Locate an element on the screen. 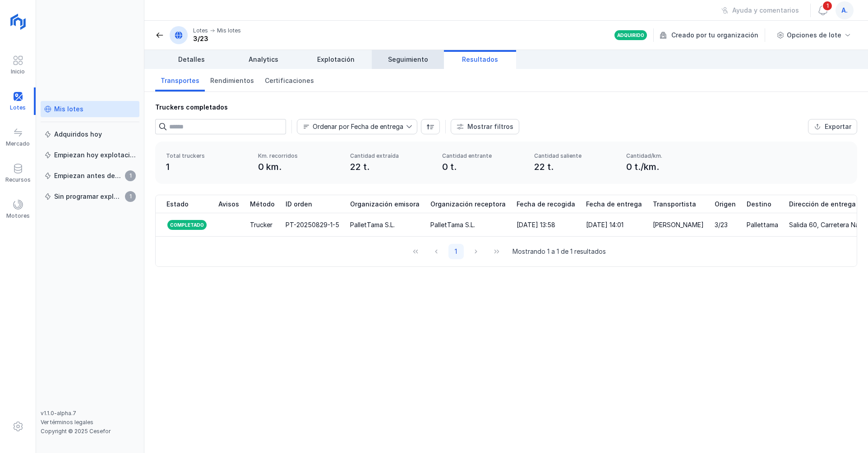 The image size is (868, 453). div: Exportar is located at coordinates (837, 127).